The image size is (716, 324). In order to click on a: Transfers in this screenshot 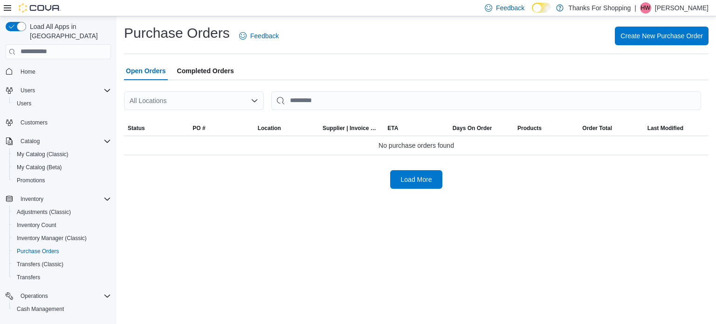, I will do `click(28, 277)`.